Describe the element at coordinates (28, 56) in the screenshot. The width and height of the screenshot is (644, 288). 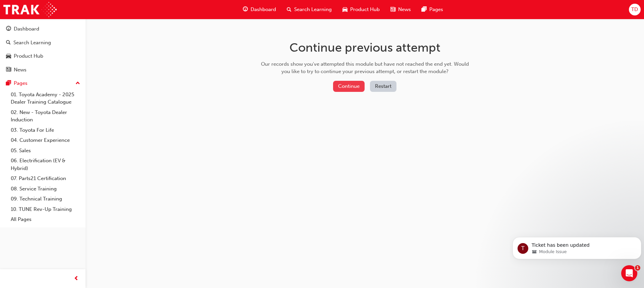
I see `div: Product Hub` at that location.